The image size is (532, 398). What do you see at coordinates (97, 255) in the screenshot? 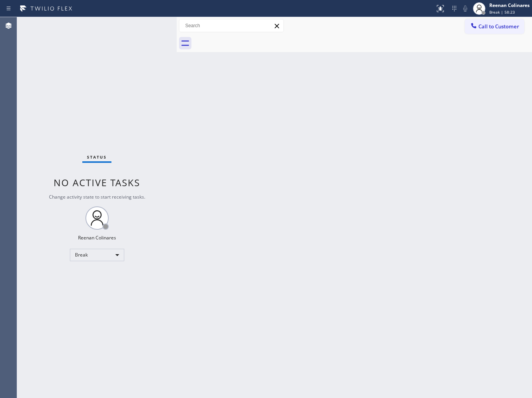
I see `div: Break` at bounding box center [97, 255].